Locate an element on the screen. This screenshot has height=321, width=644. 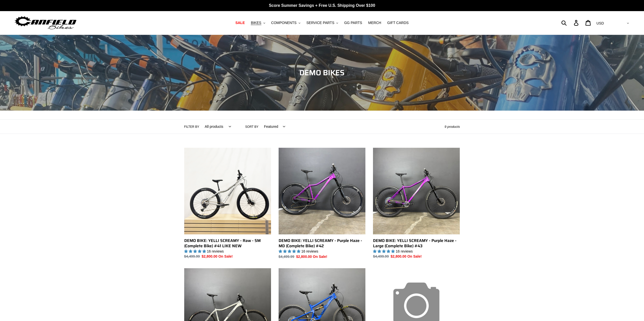
label: Filter by is located at coordinates (192, 127).